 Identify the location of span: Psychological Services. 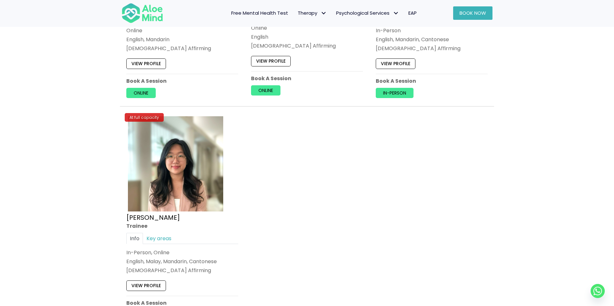
(367, 13).